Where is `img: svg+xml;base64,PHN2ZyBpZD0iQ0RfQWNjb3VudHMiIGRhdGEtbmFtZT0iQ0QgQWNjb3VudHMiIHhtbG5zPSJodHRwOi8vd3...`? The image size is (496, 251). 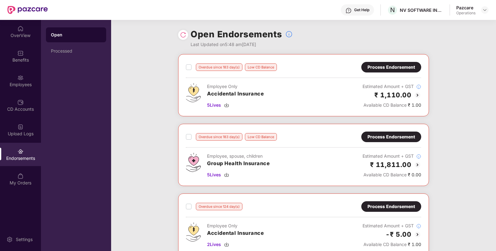 img: svg+xml;base64,PHN2ZyBpZD0iQ0RfQWNjb3VudHMiIGRhdGEtbmFtZT0iQ0QgQWNjb3VudHMiIHhtbG5zPSJodHRwOi8vd3... is located at coordinates (21, 102).